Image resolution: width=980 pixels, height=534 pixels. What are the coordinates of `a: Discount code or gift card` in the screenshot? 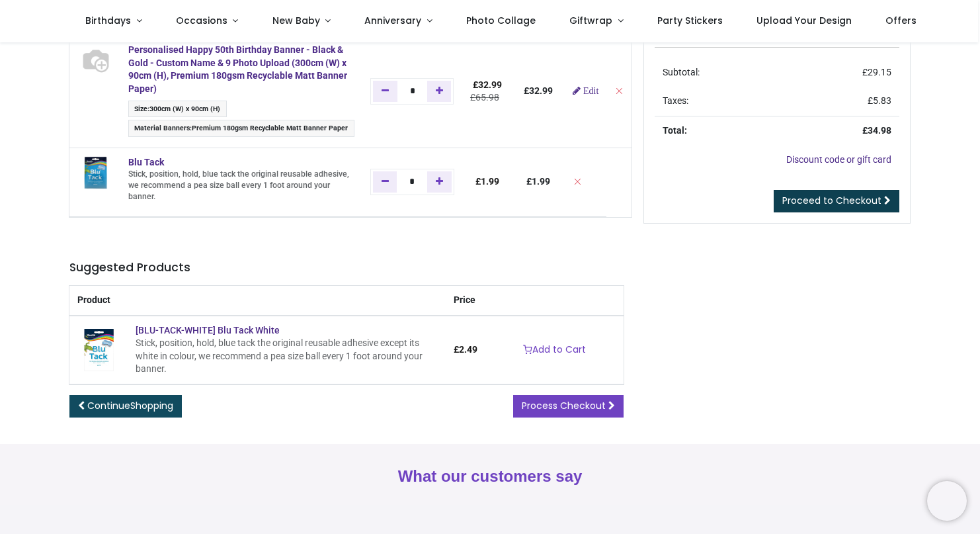 It's located at (838, 159).